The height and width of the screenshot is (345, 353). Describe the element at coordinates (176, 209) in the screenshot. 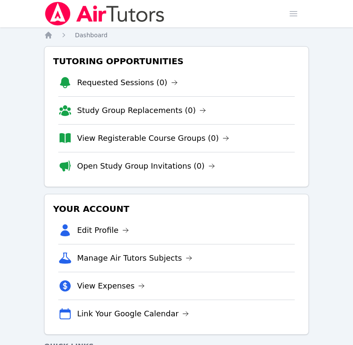

I see `h3: Your Account` at that location.